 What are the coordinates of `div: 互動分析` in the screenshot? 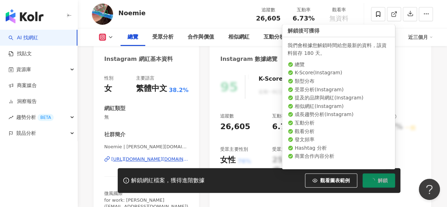 It's located at (274, 37).